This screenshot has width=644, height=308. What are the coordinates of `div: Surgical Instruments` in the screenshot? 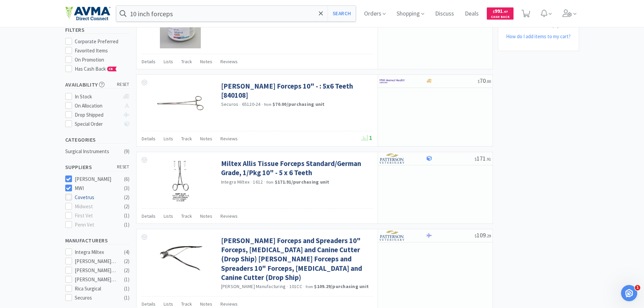 It's located at (93, 151).